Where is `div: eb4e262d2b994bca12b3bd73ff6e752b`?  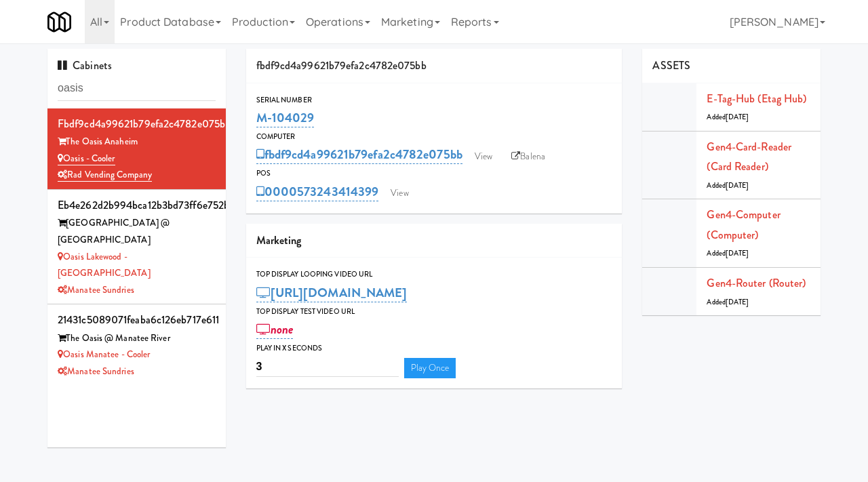
div: eb4e262d2b994bca12b3bd73ff6e752b is located at coordinates (136, 205).